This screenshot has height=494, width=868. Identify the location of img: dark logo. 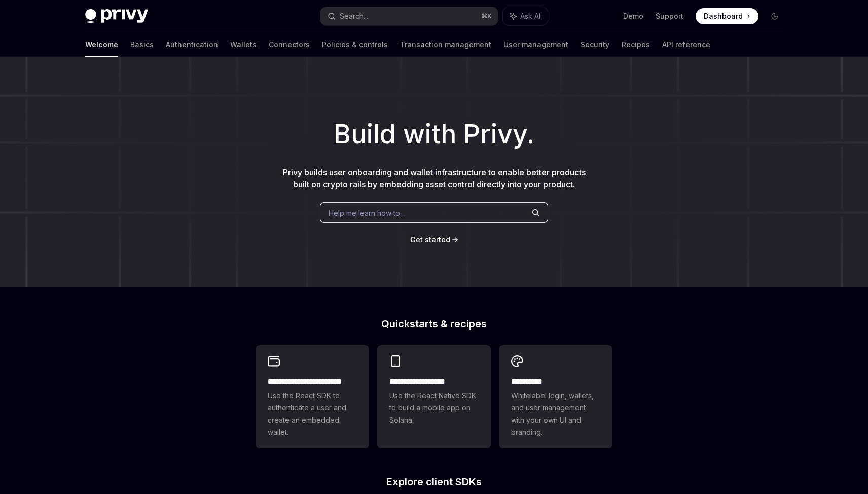
(117, 16).